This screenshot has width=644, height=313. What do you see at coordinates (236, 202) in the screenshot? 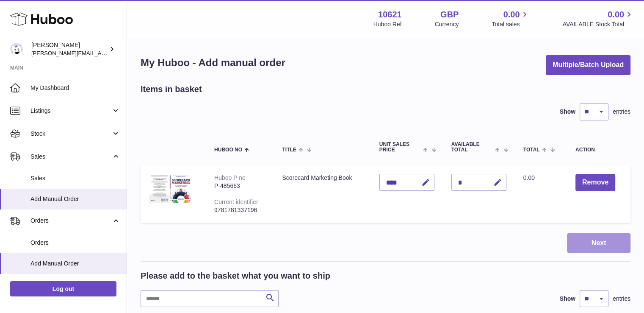
I see `div: Current identifier` at bounding box center [236, 202].